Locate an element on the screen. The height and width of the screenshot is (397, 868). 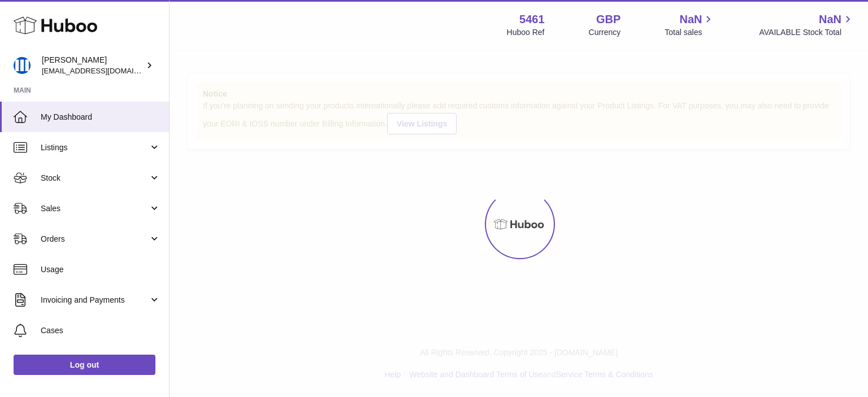
span: Orders is located at coordinates (94, 239).